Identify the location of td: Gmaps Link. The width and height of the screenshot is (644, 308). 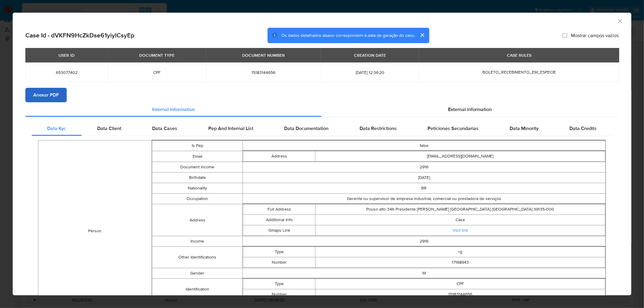
(279, 230).